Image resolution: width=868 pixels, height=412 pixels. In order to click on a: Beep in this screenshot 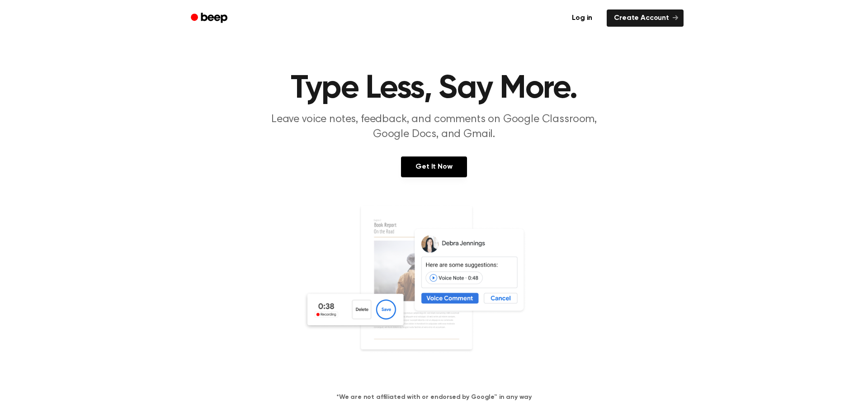, I will do `click(210, 18)`.